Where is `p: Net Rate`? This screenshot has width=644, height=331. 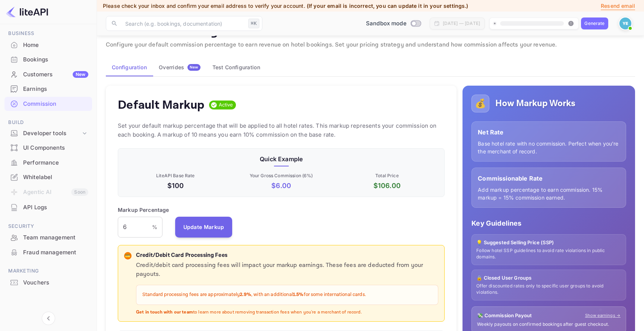
p: Net Rate is located at coordinates (549, 132).